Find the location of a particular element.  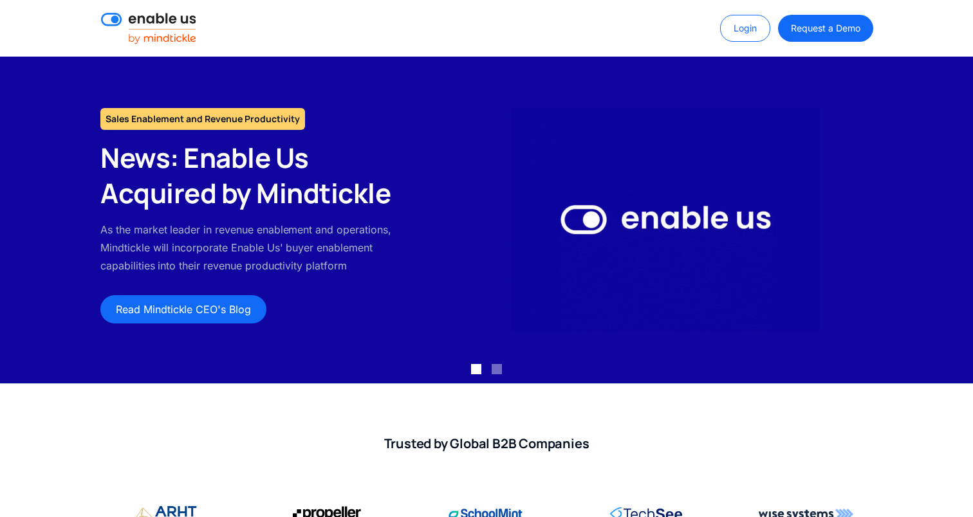

div: Show slide 1 of 2 is located at coordinates (476, 369).